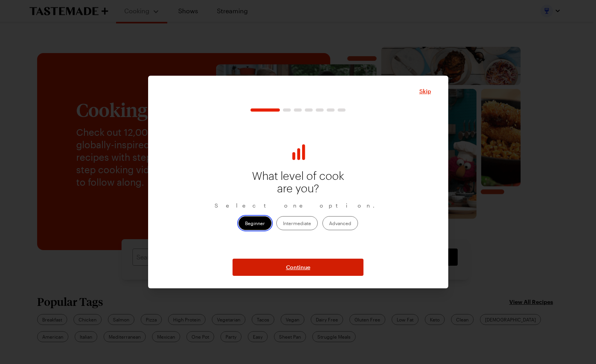 This screenshot has width=596, height=364. I want to click on label: Intermediate, so click(298, 223).